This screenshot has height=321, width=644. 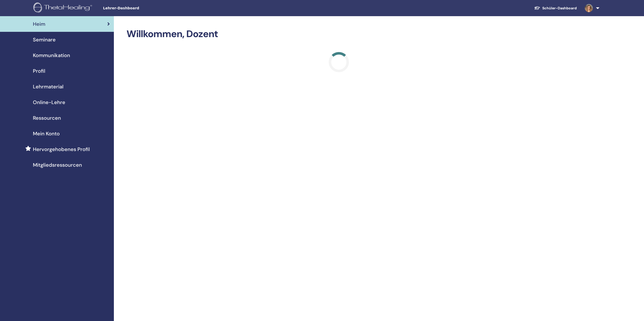 I want to click on img: default.jpg, so click(x=589, y=8).